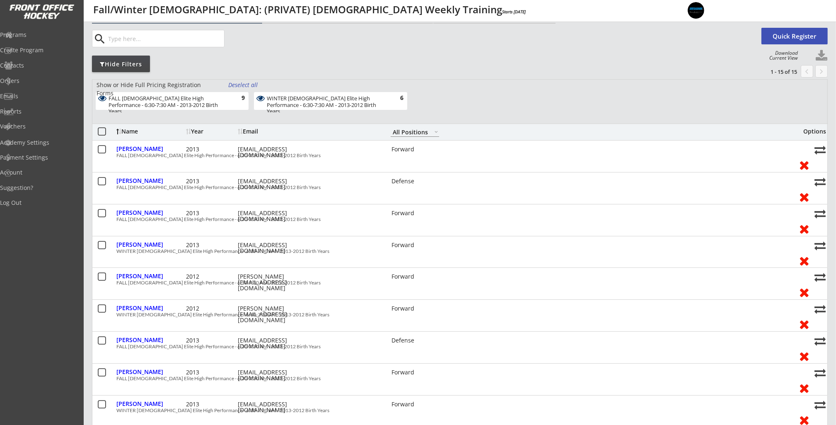  I want to click on button: Quick Register, so click(794, 36).